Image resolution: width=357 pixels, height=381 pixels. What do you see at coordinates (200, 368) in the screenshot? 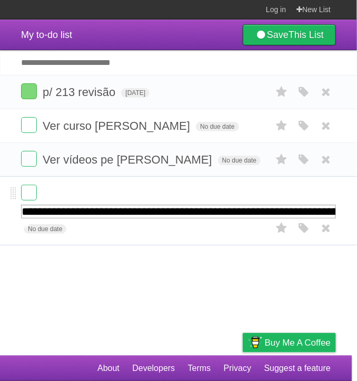
I see `a: Terms` at bounding box center [200, 368].